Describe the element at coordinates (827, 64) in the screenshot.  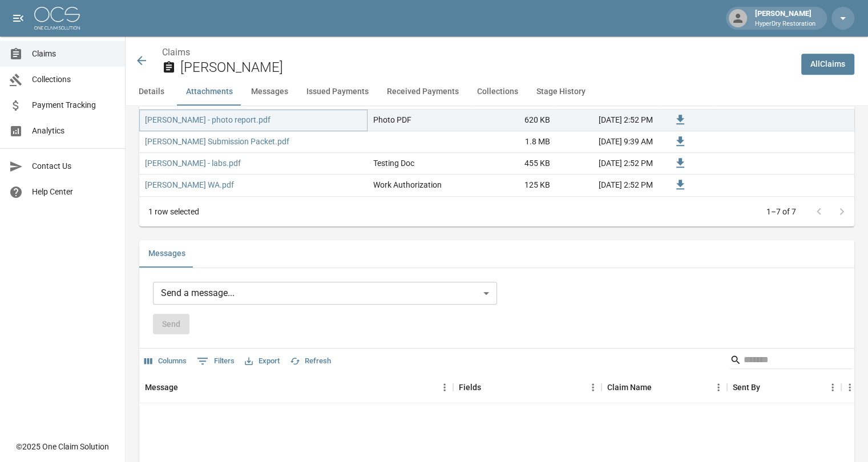
I see `a: AllClaims` at that location.